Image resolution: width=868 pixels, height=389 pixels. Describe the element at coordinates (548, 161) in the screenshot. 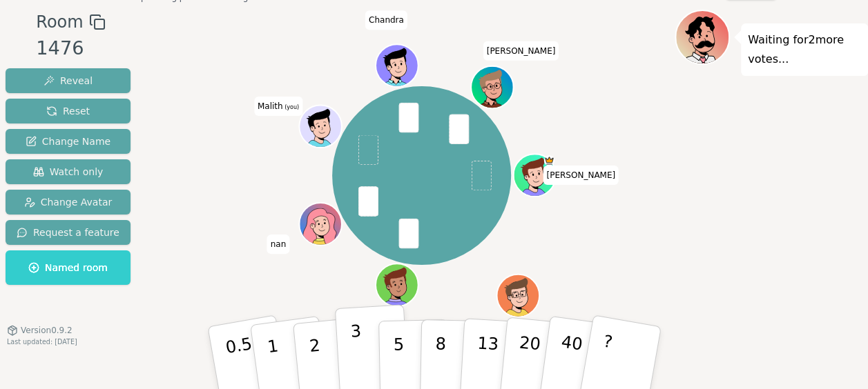

I see `span: Eric is the host` at that location.